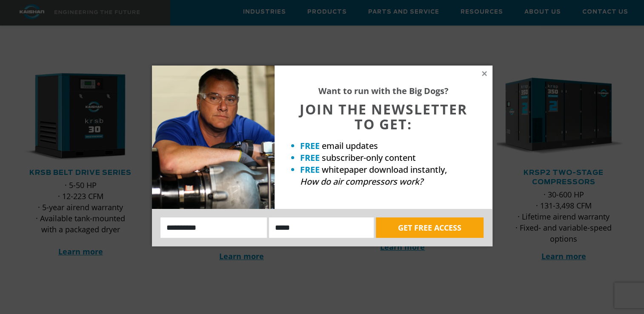 The height and width of the screenshot is (314, 644). What do you see at coordinates (361, 181) in the screenshot?
I see `em: How do air compressors work?` at bounding box center [361, 181].